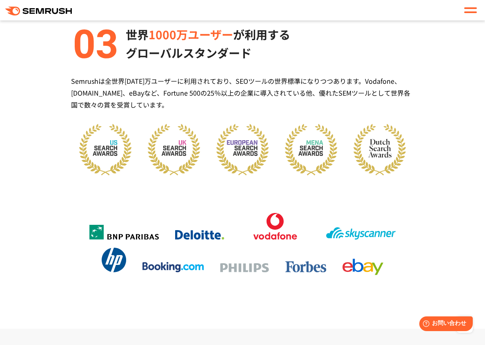 Image resolution: width=485 pixels, height=345 pixels. Describe the element at coordinates (191, 34) in the screenshot. I see `span: 1000万ユーザー` at that location.